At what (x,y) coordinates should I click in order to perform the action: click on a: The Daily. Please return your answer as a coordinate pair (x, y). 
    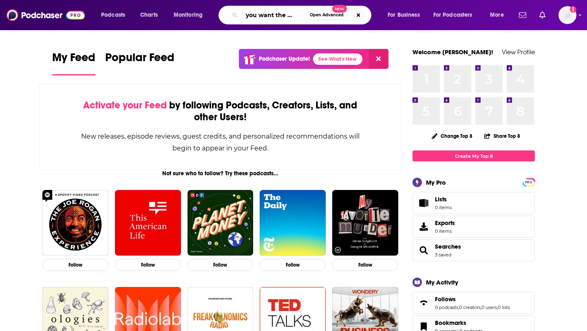
    Looking at the image, I should click on (292, 223).